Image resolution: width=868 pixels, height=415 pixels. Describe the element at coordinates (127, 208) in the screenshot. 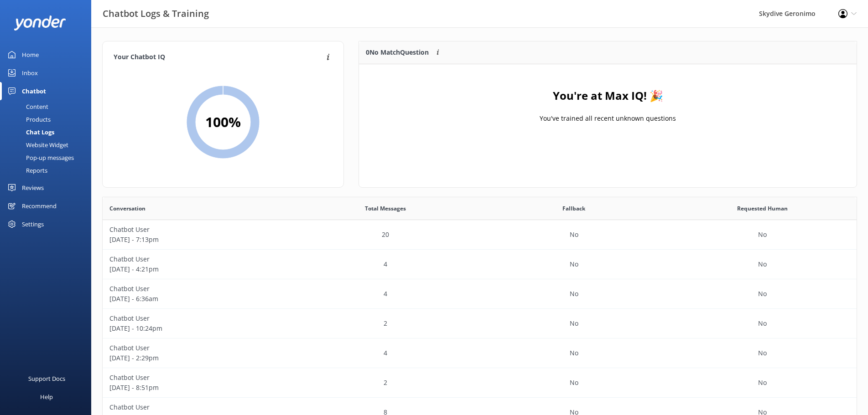

I see `span: Conversation` at that location.